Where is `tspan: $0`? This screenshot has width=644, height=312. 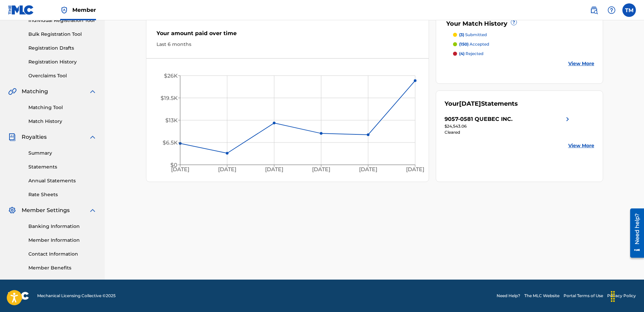 tspan: $0 is located at coordinates (174, 165).